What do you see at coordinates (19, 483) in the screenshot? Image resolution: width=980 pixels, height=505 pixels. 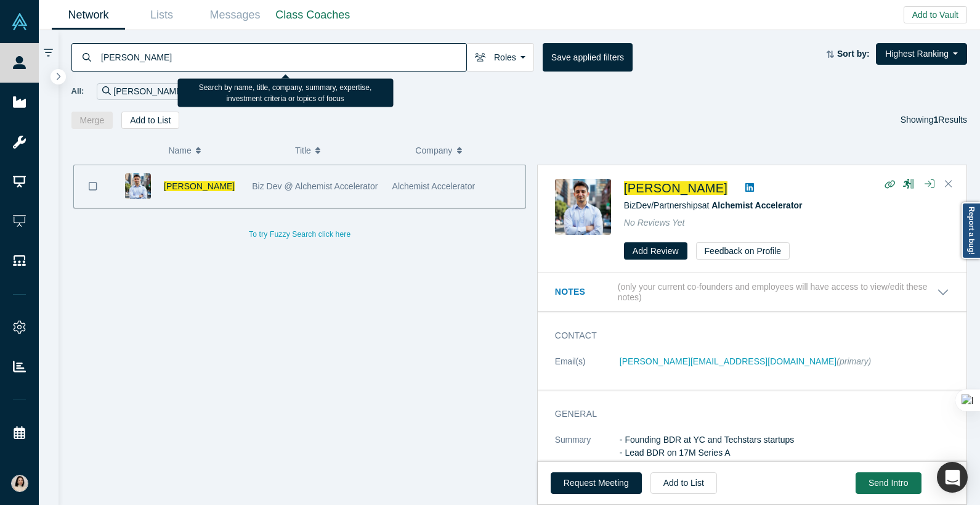 I see `img: Yukai Chen's Account` at bounding box center [19, 483].